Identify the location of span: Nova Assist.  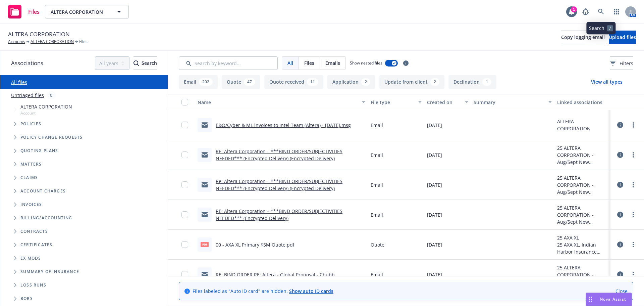
(613, 299).